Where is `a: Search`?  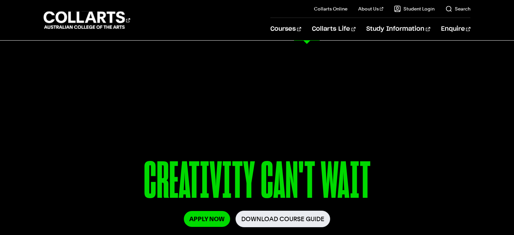
a: Search is located at coordinates (458, 9).